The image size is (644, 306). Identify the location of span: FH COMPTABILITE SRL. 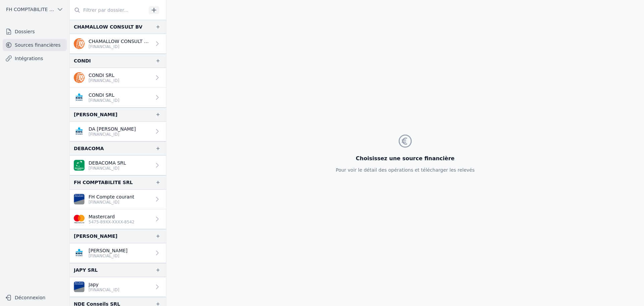
(30, 9).